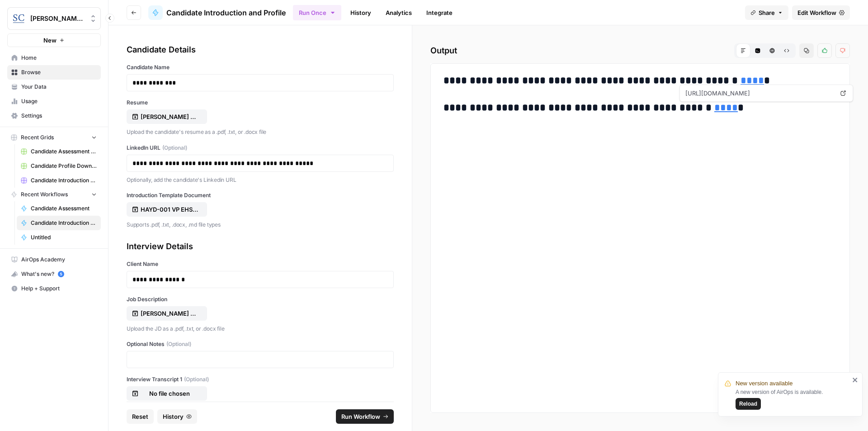  What do you see at coordinates (63, 166) in the screenshot?
I see `span: Candidate Profile Download Sheet` at bounding box center [63, 166].